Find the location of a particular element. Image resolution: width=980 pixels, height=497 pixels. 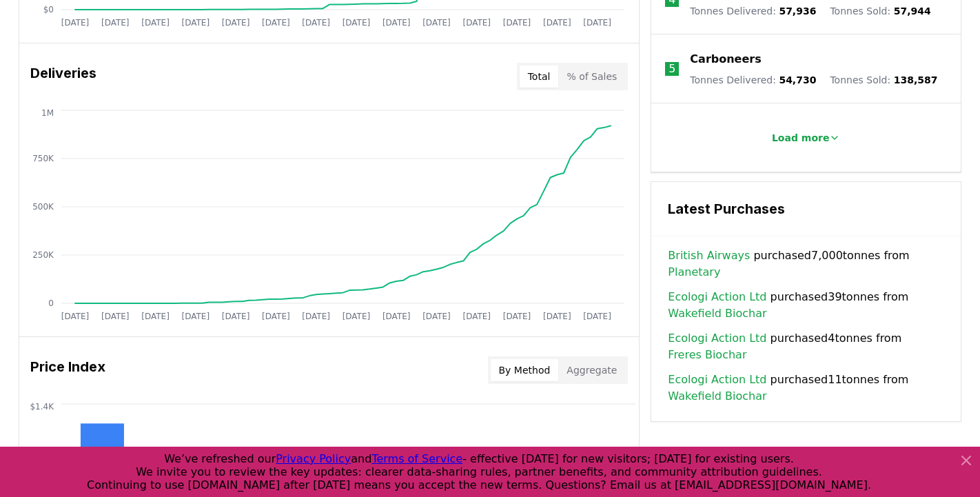

a: Planetary is located at coordinates (694, 273).